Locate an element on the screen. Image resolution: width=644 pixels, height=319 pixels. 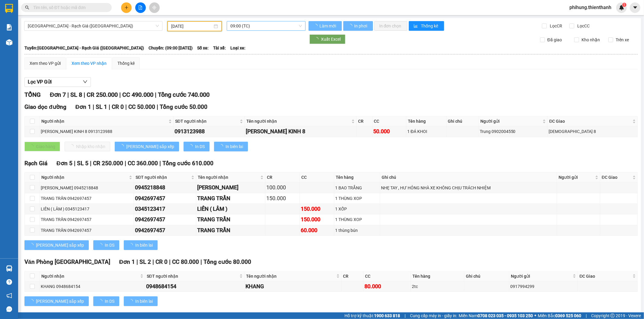
span: In DS is located at coordinates (109, 245).